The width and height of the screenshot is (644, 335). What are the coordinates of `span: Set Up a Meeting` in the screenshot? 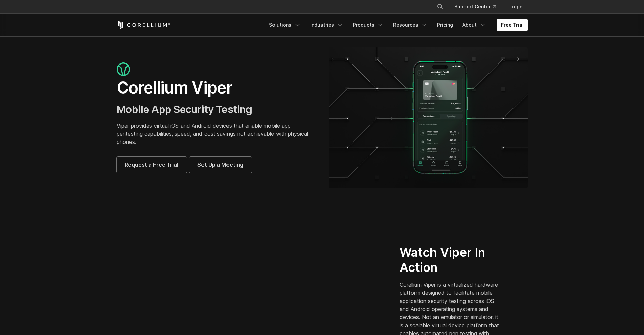 It's located at (220, 165).